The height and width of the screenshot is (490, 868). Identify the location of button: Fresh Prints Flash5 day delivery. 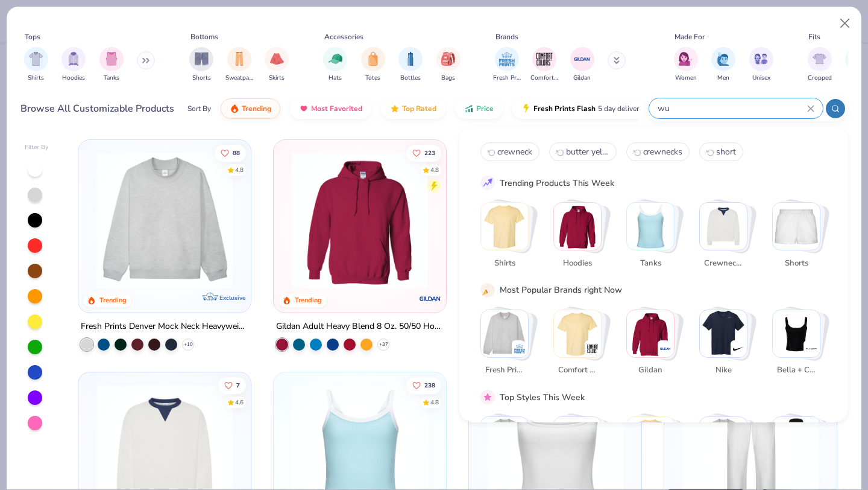
(582, 109).